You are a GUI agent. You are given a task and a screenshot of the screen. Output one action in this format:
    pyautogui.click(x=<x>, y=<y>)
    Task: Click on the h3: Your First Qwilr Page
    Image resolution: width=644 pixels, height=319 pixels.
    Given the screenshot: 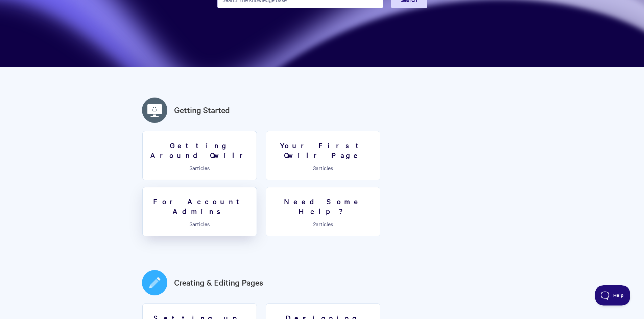 What is the action you would take?
    pyautogui.click(x=323, y=150)
    